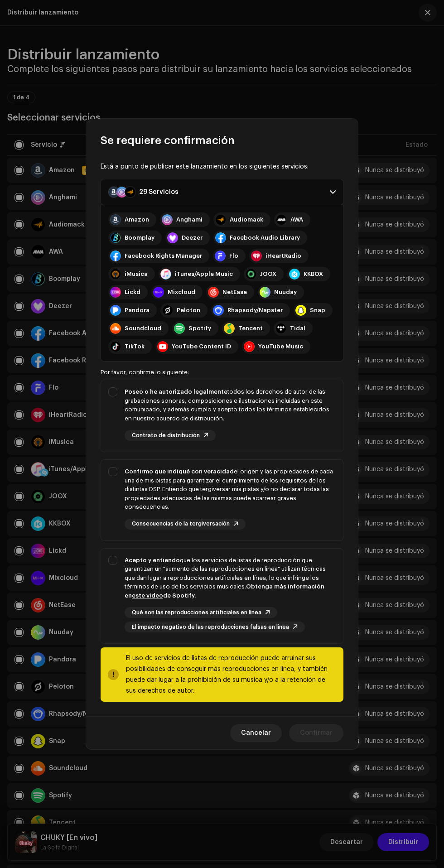  Describe the element at coordinates (196, 613) in the screenshot. I see `span: Qué son las reproducciones artificiales en línea` at that location.